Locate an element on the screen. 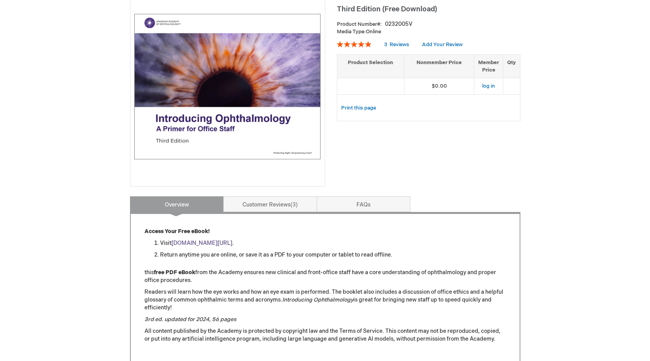  li: Return anytime you are online, or save it as a PDF to your computer or tablet to read offline. is located at coordinates (333, 255).